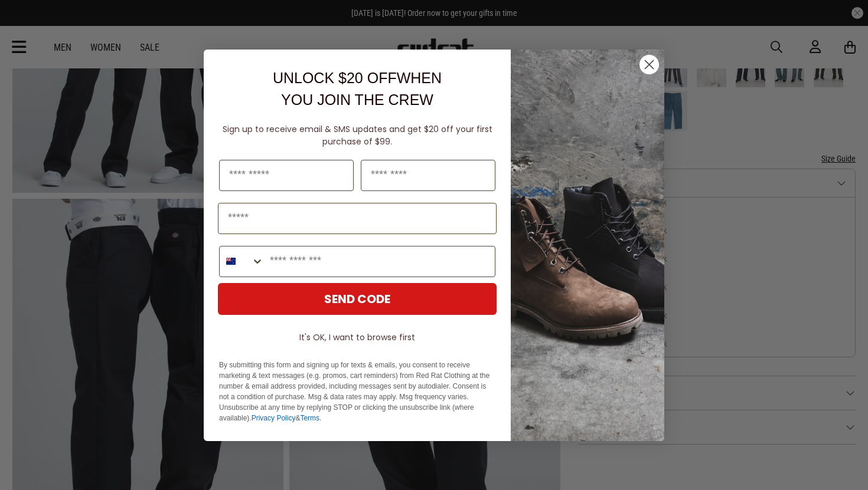  What do you see at coordinates (357, 135) in the screenshot?
I see `span: Sign up to receive email & SMS updates and get $20 off your first purchase of $99.` at bounding box center [357, 135].